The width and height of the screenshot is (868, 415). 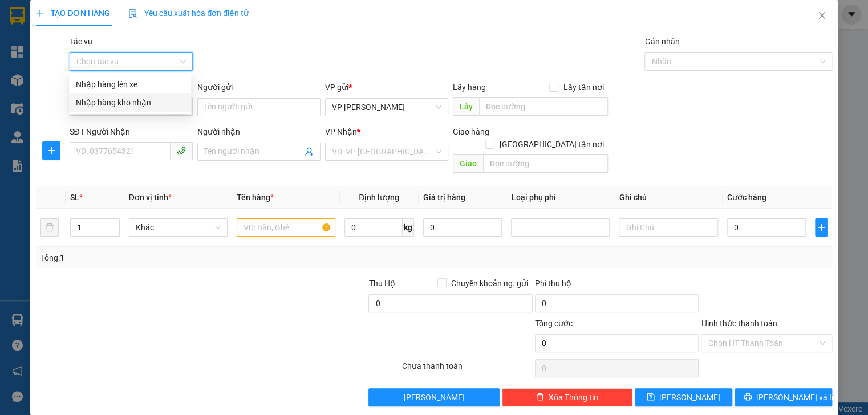 I want to click on span: close, so click(x=822, y=15).